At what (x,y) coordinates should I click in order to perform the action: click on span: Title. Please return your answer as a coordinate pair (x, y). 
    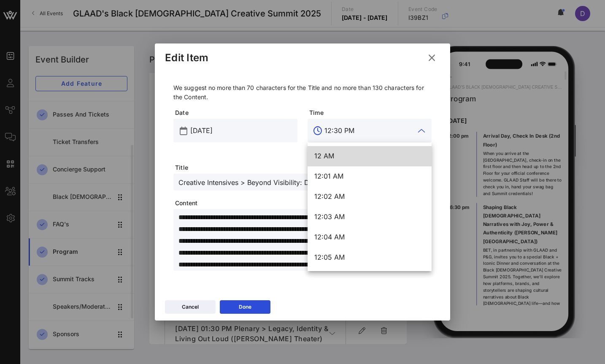
    Looking at the image, I should click on (303, 167).